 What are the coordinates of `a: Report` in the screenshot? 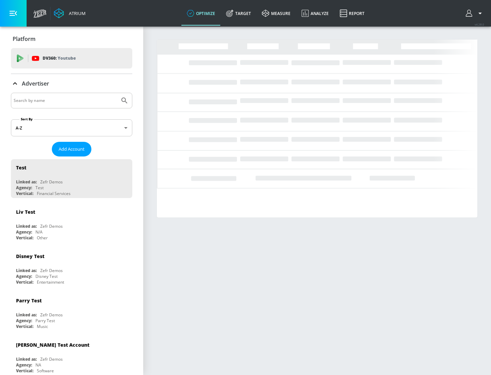 It's located at (352, 13).